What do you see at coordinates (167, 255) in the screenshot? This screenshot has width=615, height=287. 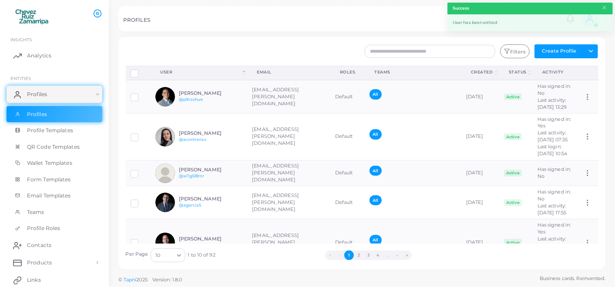 I see `input: Search for option` at bounding box center [167, 255].